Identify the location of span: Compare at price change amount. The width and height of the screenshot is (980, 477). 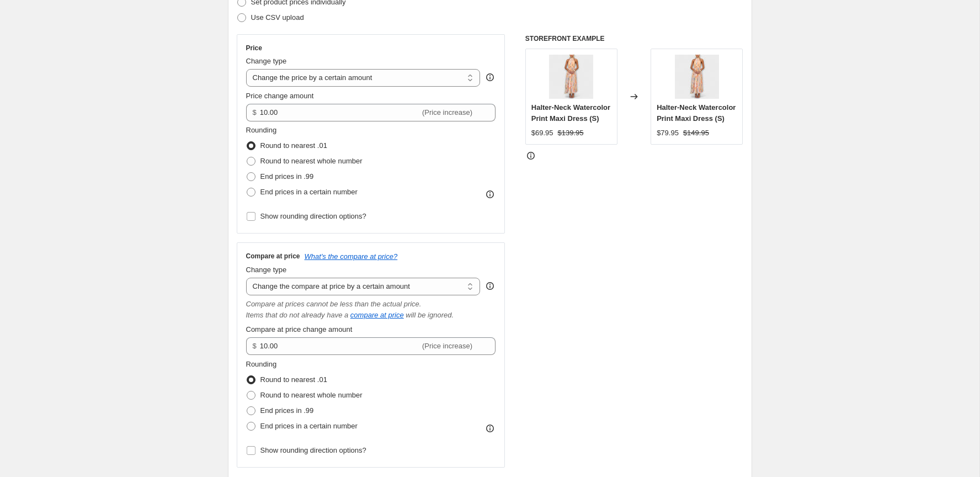
(299, 329).